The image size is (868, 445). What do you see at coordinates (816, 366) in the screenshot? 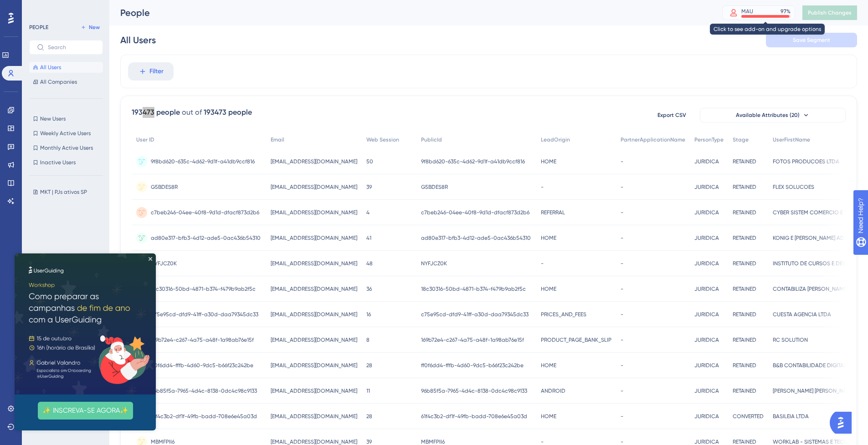
I see `span: B&B CONTABILIDADE DIGITAL LTDA` at bounding box center [816, 366].